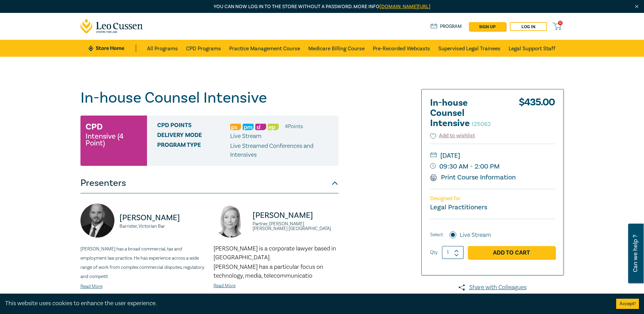 Image resolution: width=644 pixels, height=314 pixels. I want to click on p: You can now log in to the store without a password. More info, so click(322, 7).